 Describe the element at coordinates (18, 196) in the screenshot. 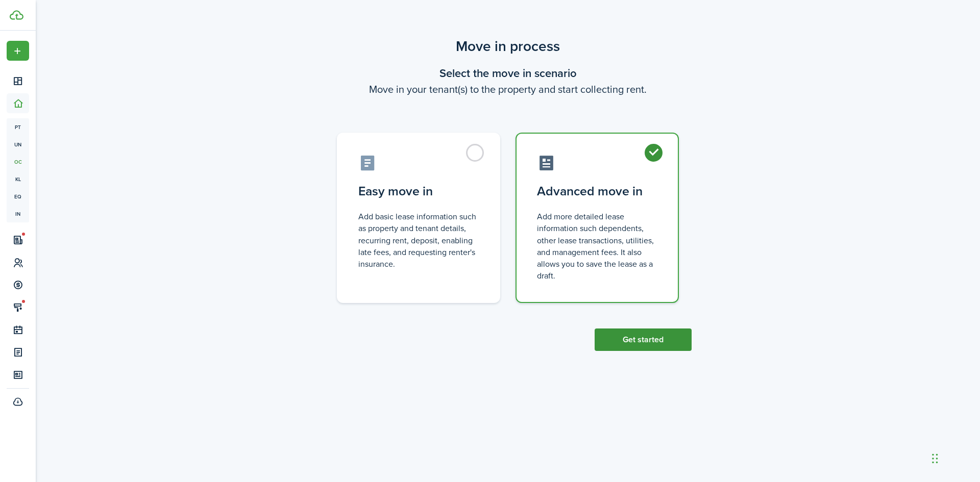

I see `a: eq` at that location.